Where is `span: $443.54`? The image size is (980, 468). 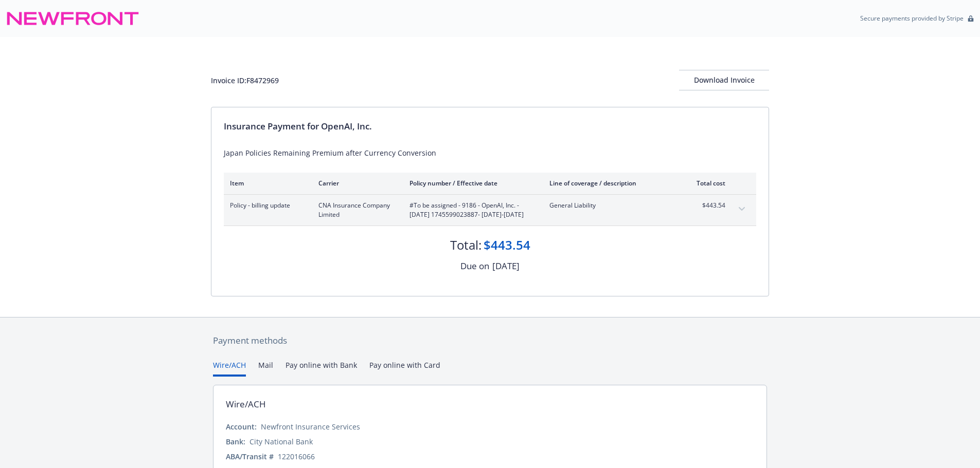 span: $443.54 is located at coordinates (706, 206).